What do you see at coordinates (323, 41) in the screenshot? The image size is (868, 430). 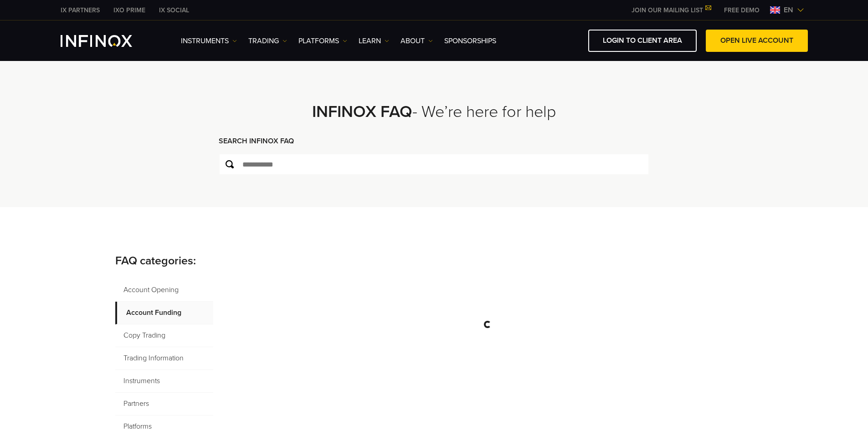 I see `a: PLATFORMS` at bounding box center [323, 41].